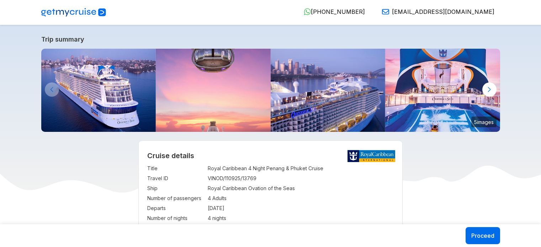 This screenshot has height=247, width=541. What do you see at coordinates (385, 12) in the screenshot?
I see `img: Email` at bounding box center [385, 12].